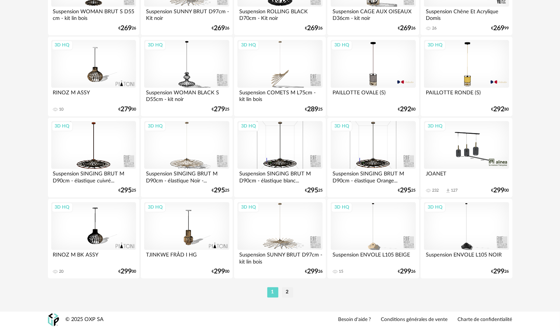  I want to click on div: 26, so click(435, 28).